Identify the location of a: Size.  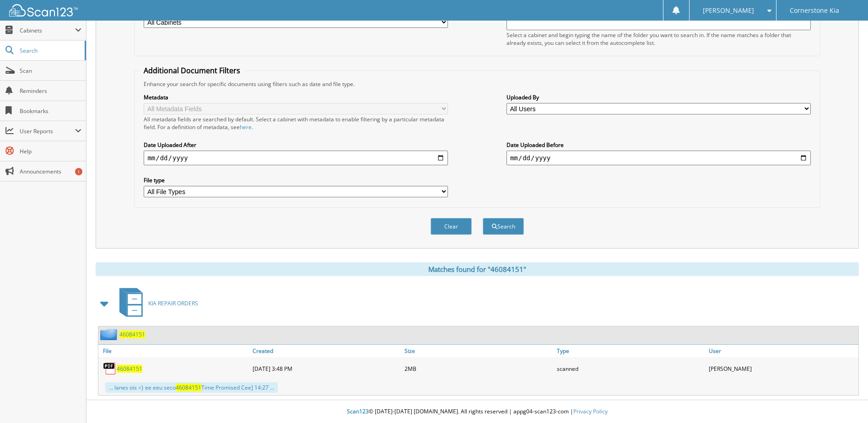
(478, 351).